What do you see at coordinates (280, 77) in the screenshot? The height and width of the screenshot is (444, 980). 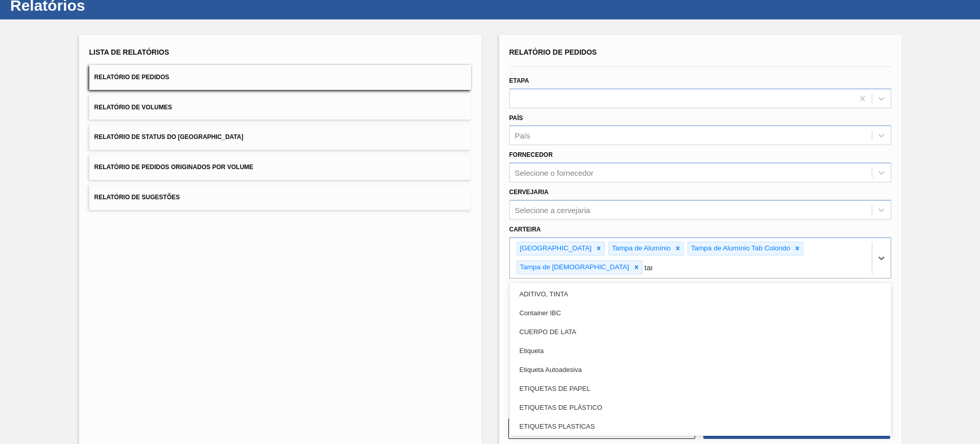 I see `button: Relatório de Pedidos` at bounding box center [280, 77].